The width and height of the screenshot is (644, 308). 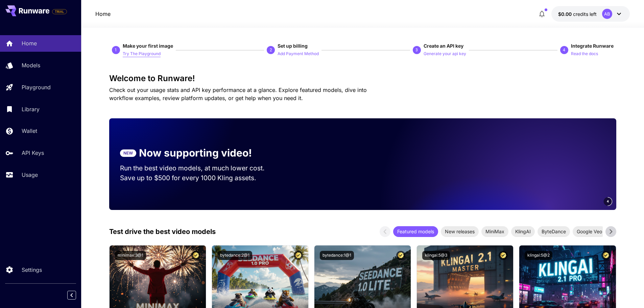 I want to click on button: $0.00AB, so click(x=591, y=14).